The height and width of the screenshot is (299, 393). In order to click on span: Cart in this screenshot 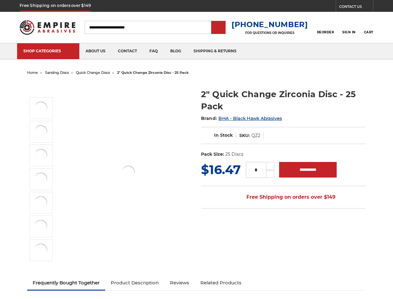, I will do `click(369, 32)`.